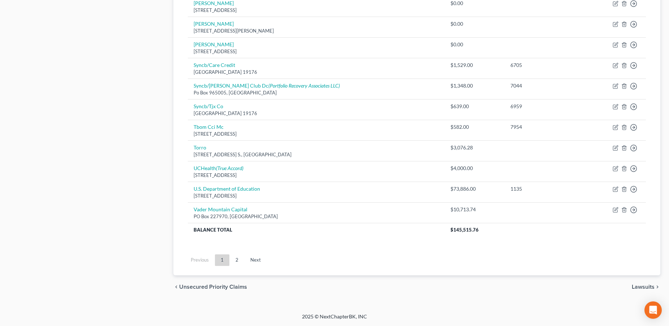 This screenshot has width=669, height=326. I want to click on div: 7044, so click(544, 86).